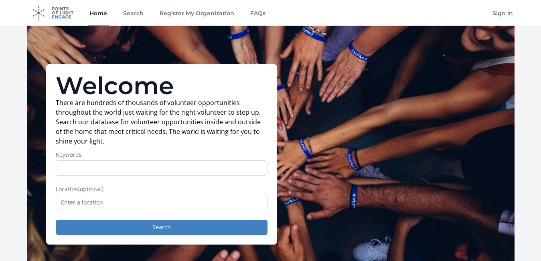  What do you see at coordinates (162, 189) in the screenshot?
I see `label: Location` at bounding box center [162, 189].